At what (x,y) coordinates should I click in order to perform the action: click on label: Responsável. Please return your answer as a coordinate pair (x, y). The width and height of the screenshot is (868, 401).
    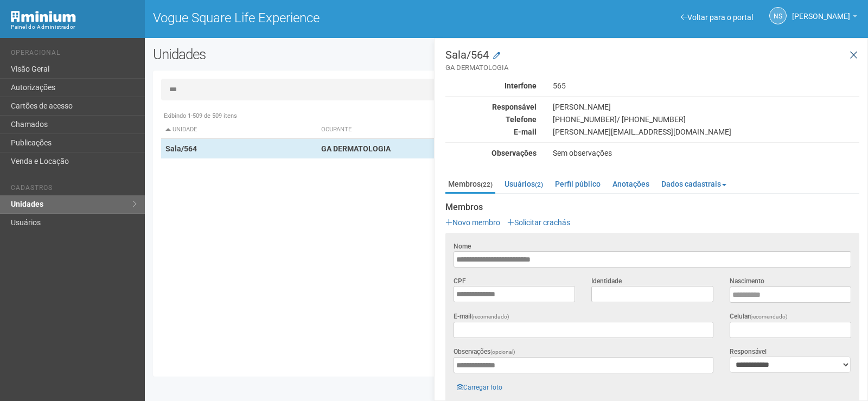
    Looking at the image, I should click on (748, 352).